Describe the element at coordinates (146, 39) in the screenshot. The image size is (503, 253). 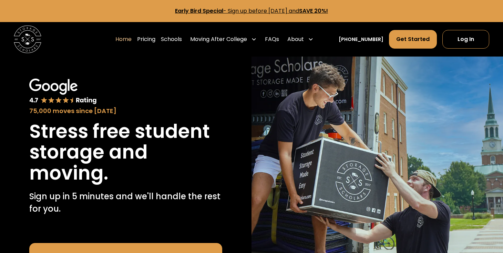
I see `a: Pricing` at that location.